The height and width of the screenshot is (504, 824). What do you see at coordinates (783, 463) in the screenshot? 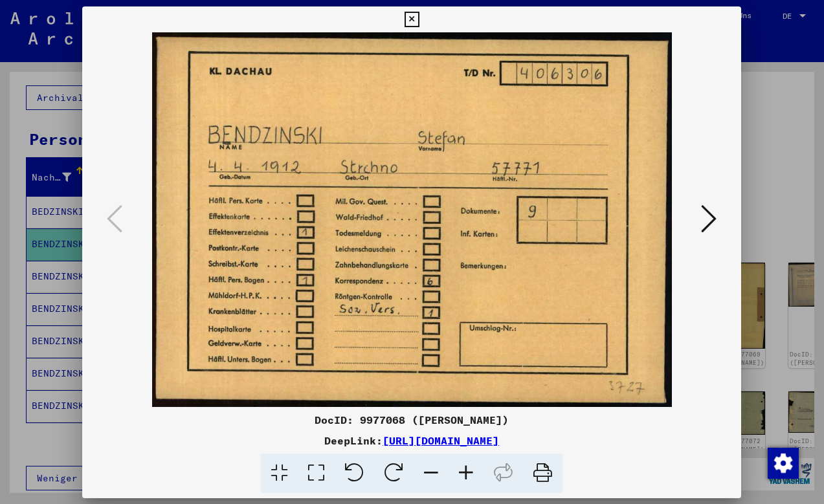
I see `div: Zustimmung ändern` at bounding box center [783, 463].